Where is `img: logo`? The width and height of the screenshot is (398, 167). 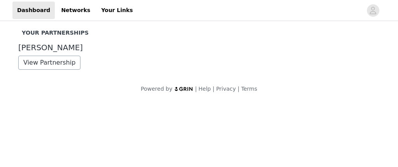
img: logo is located at coordinates (184, 89).